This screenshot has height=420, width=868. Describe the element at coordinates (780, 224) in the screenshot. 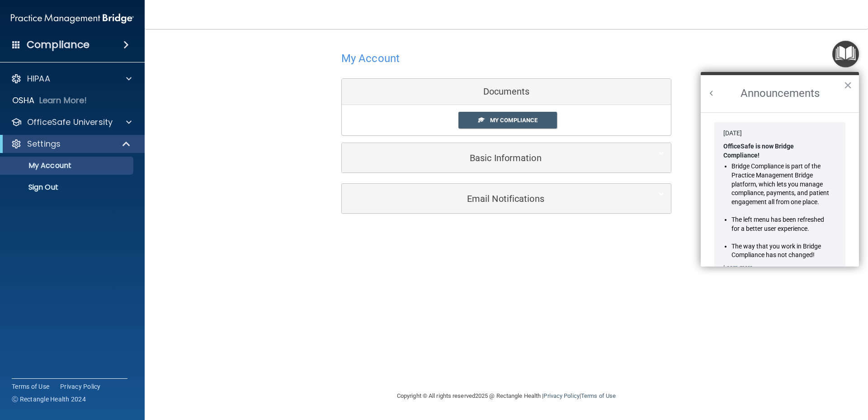

I see `li: The left menu has been refreshed for a better user experience.` at that location.